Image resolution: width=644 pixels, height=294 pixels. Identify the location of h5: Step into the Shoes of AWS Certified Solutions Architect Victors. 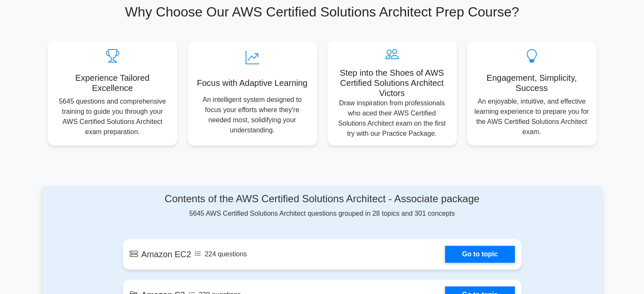
(392, 83).